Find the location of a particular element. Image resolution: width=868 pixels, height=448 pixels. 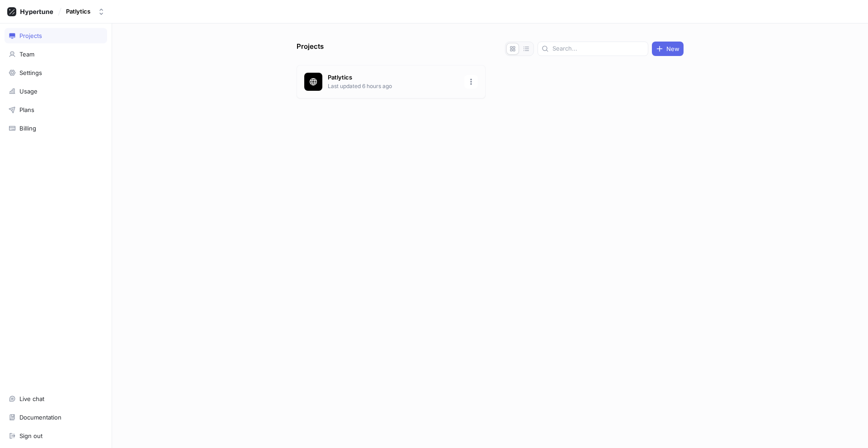

div: Usage is located at coordinates (28, 91).